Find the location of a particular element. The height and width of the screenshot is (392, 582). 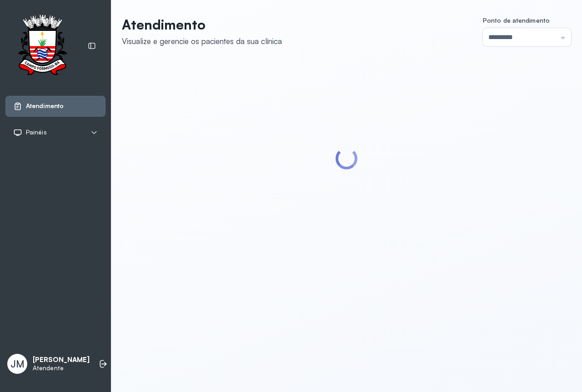

span: Painéis is located at coordinates (36, 132).